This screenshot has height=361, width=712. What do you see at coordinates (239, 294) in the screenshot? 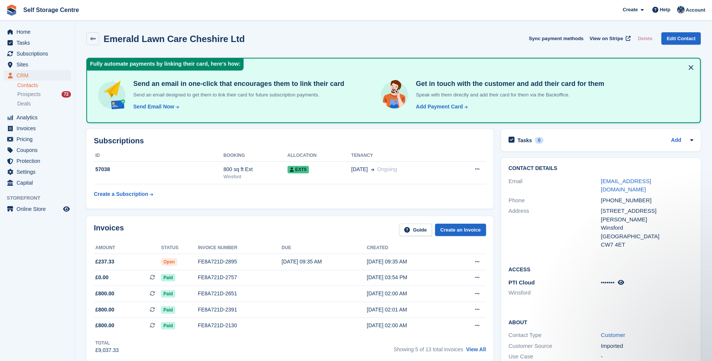
I see `div: FE8A721D-2651` at bounding box center [239, 294].